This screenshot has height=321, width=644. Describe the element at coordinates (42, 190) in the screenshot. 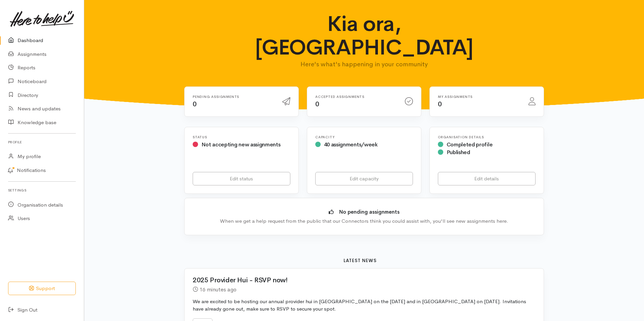

I see `h6: Settings` at that location.